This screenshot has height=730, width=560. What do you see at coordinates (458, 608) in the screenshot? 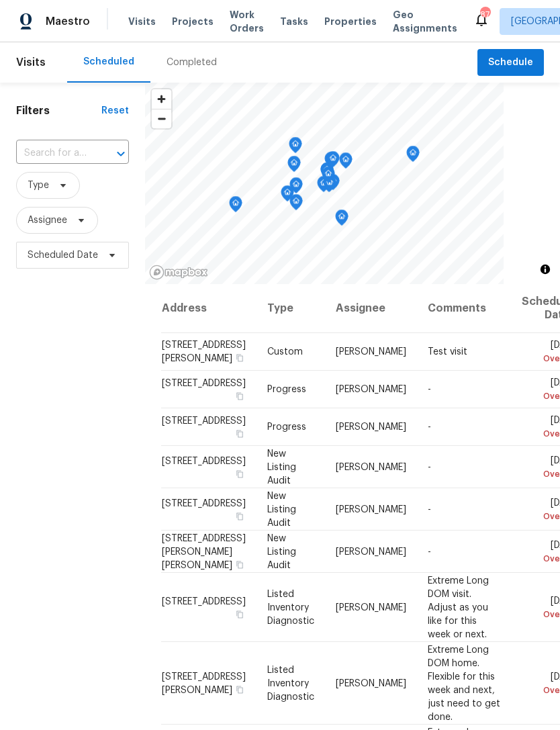
I see `span: Extreme Long DOM visit. Adjust as you like for this week or next.` at bounding box center [458, 608].